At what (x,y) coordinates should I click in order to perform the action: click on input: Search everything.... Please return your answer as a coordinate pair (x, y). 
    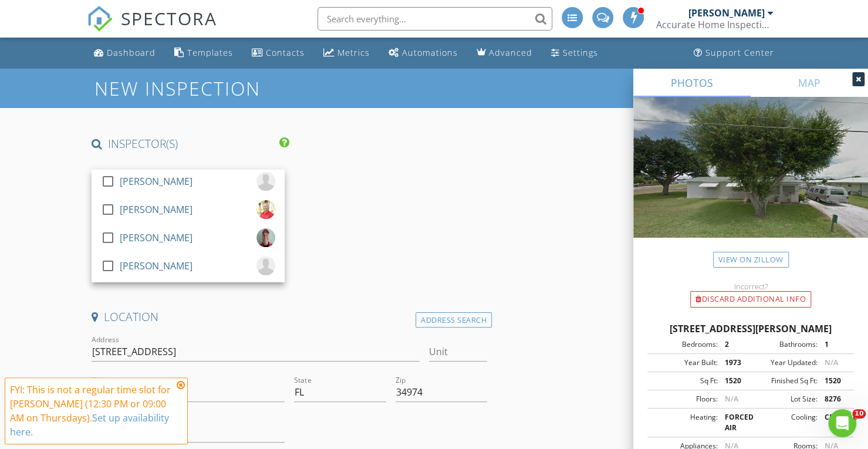
    Looking at the image, I should click on (435, 19).